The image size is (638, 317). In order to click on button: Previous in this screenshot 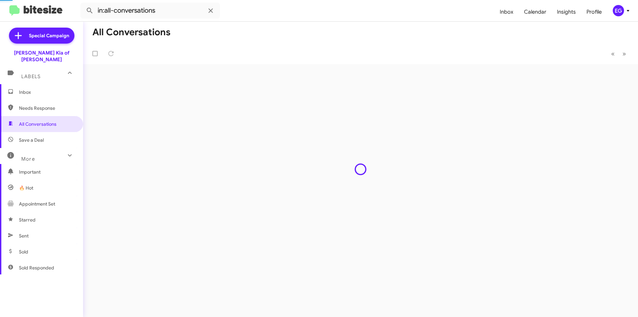, I will do `click(613, 54)`.